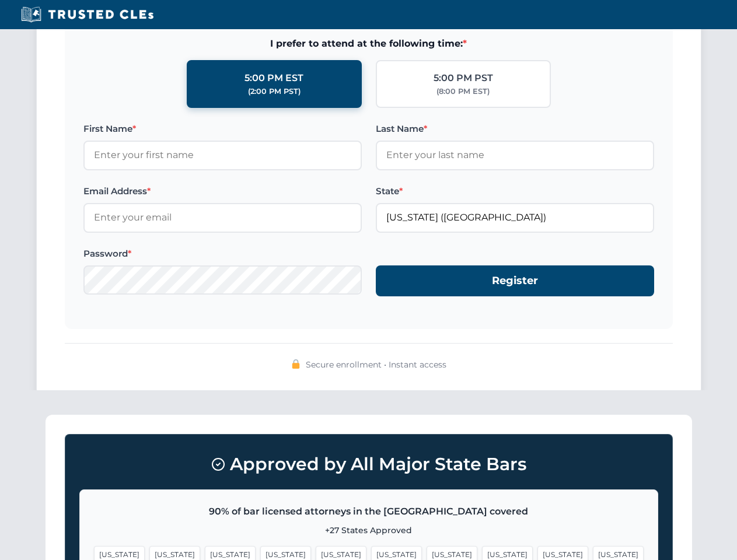  I want to click on button: Register, so click(515, 280).